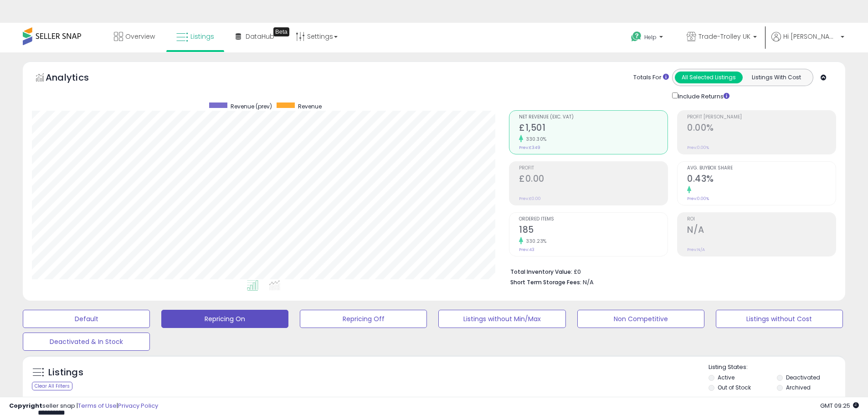 The height and width of the screenshot is (415, 868). What do you see at coordinates (251, 106) in the screenshot?
I see `span: Revenue (prev)` at bounding box center [251, 106].